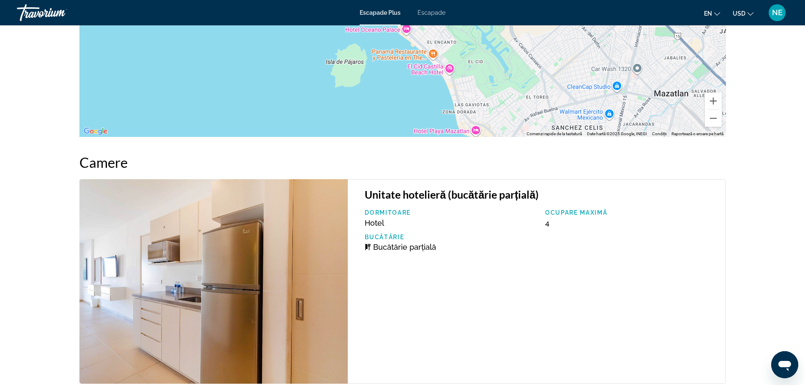 The width and height of the screenshot is (805, 385). What do you see at coordinates (452, 194) in the screenshot?
I see `font: Unitate hotelieră (bucătărie parțială)` at bounding box center [452, 194].